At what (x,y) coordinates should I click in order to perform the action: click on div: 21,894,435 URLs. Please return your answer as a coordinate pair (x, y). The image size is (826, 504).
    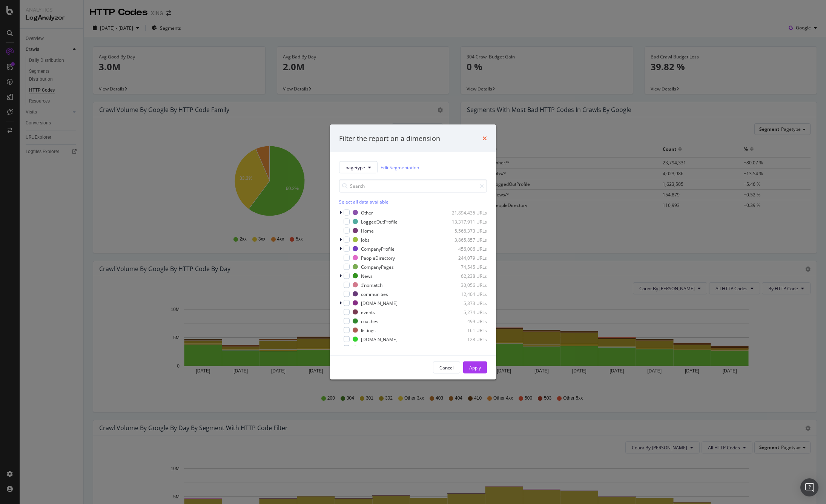
    Looking at the image, I should click on (468, 212).